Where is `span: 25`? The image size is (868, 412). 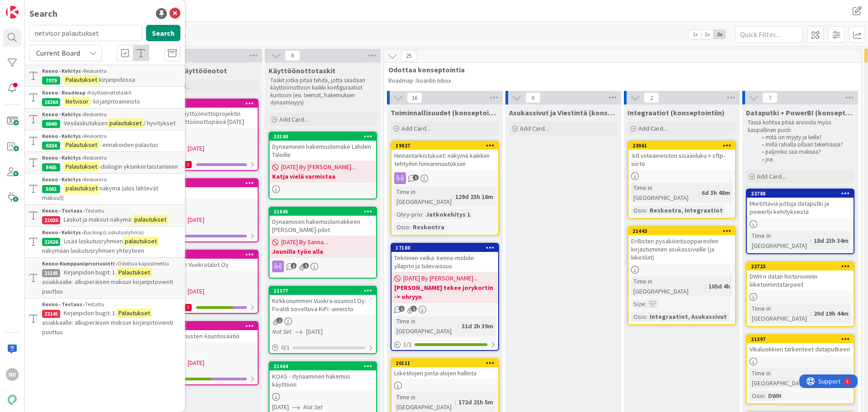 span: 25 is located at coordinates (409, 56).